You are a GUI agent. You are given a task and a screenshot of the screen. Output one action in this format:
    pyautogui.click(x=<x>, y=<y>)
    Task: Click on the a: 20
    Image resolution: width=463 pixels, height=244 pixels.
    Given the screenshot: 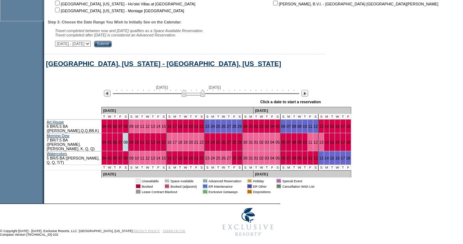 What is the action you would take?
    pyautogui.click(x=191, y=158)
    